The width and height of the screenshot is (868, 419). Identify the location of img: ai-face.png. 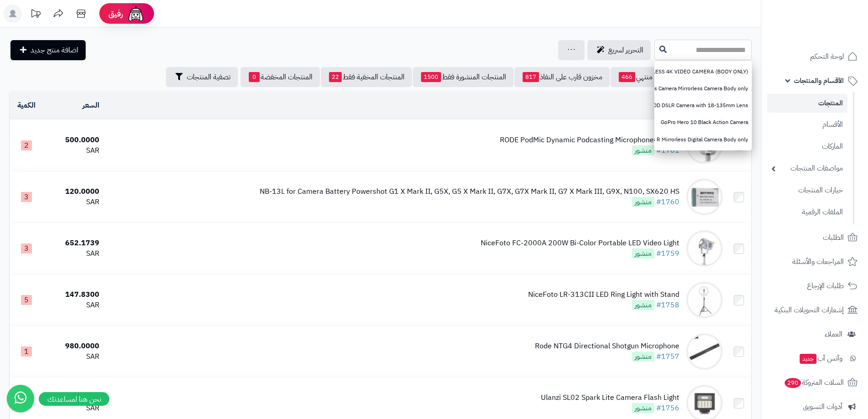
(135, 14).